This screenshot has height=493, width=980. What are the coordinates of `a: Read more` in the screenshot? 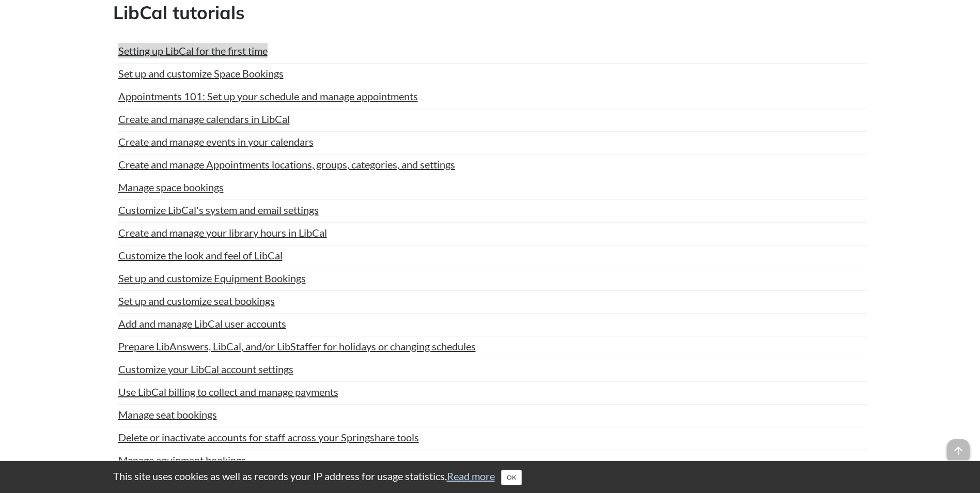 It's located at (470, 476).